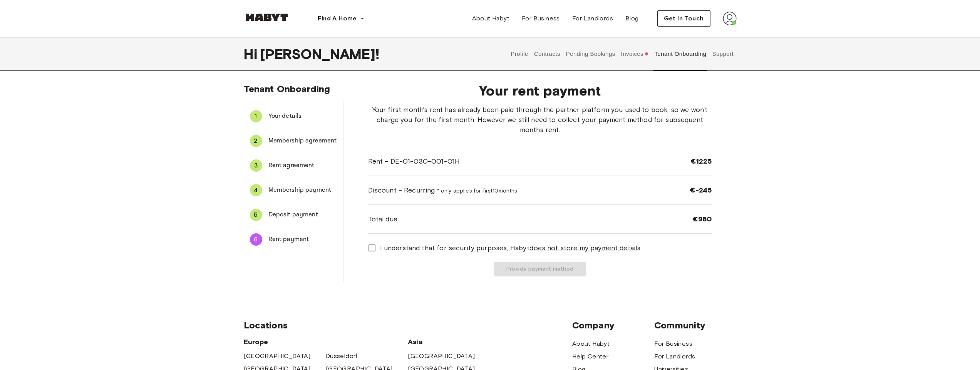 This screenshot has height=370, width=980. What do you see at coordinates (590, 356) in the screenshot?
I see `a: Help Center` at bounding box center [590, 356].